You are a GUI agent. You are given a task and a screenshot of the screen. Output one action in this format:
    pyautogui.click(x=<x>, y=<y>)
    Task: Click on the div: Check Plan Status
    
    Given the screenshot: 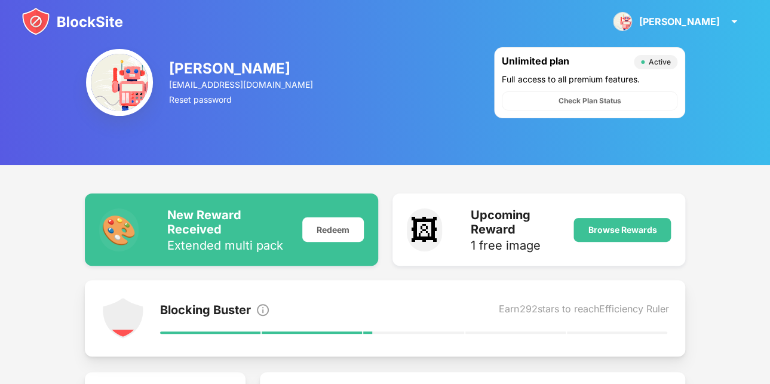 What is the action you would take?
    pyautogui.click(x=590, y=101)
    